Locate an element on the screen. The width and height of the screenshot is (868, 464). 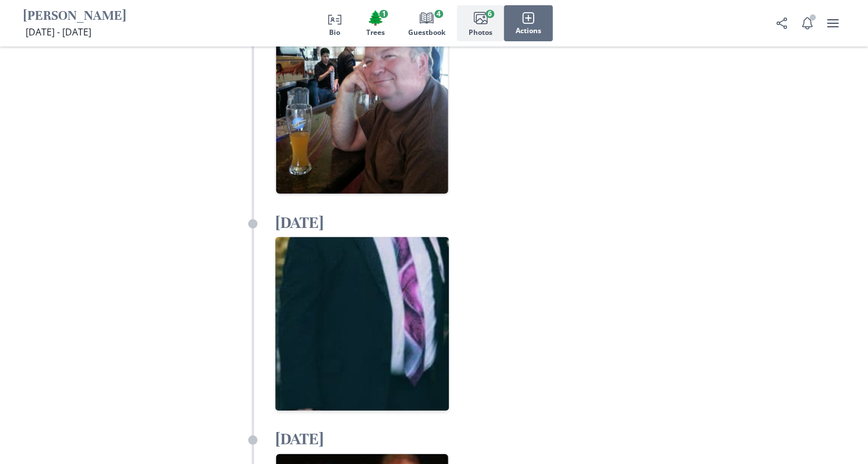
button: Actions is located at coordinates (529, 24).